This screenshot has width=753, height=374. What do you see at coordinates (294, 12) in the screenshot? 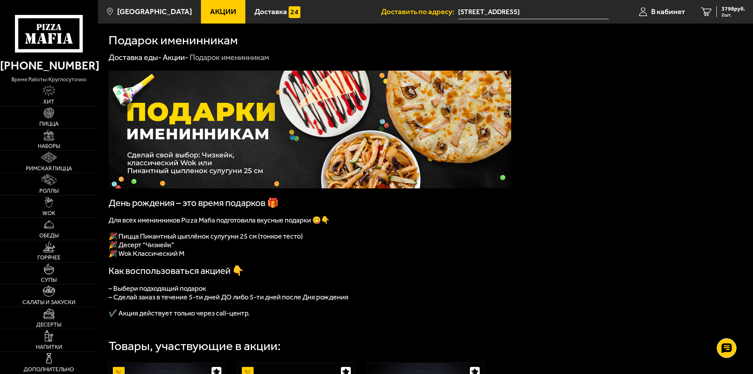
I see `img: 15daf4d41897b9f0e9f617042186c801.svg` at bounding box center [294, 12].